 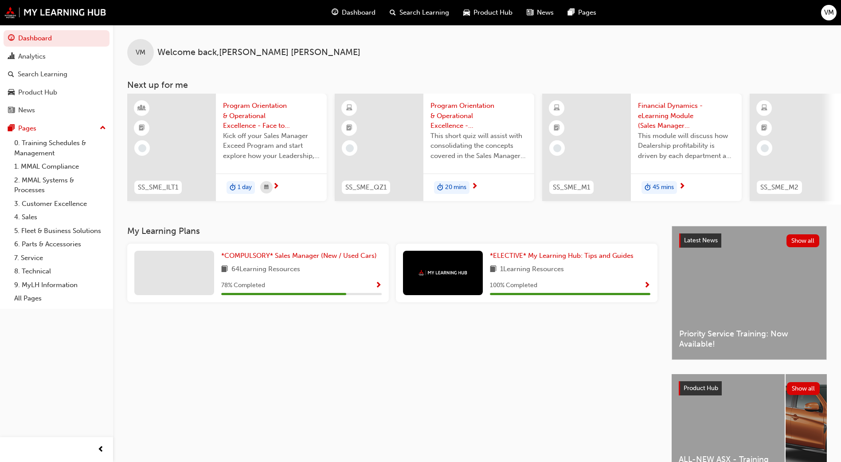 I want to click on span: 1 day, so click(x=245, y=187).